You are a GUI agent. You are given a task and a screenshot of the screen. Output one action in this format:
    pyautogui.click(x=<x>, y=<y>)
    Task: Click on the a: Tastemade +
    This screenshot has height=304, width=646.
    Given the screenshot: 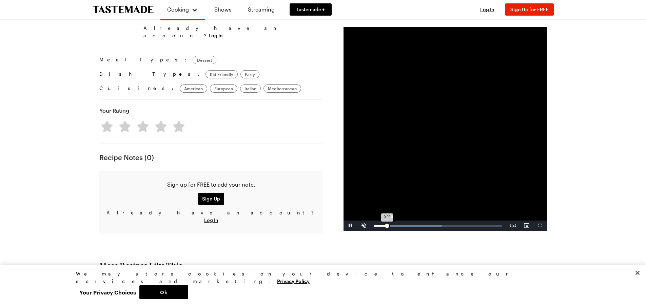 What is the action you would take?
    pyautogui.click(x=311, y=9)
    